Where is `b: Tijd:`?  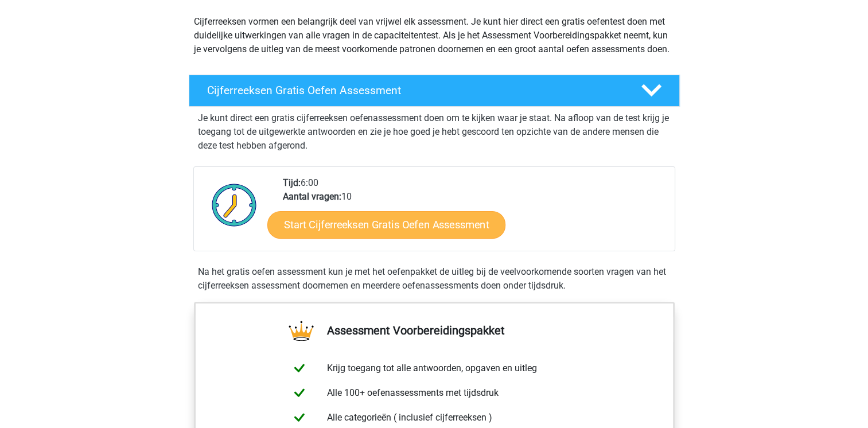 b: Tijd: is located at coordinates (292, 182).